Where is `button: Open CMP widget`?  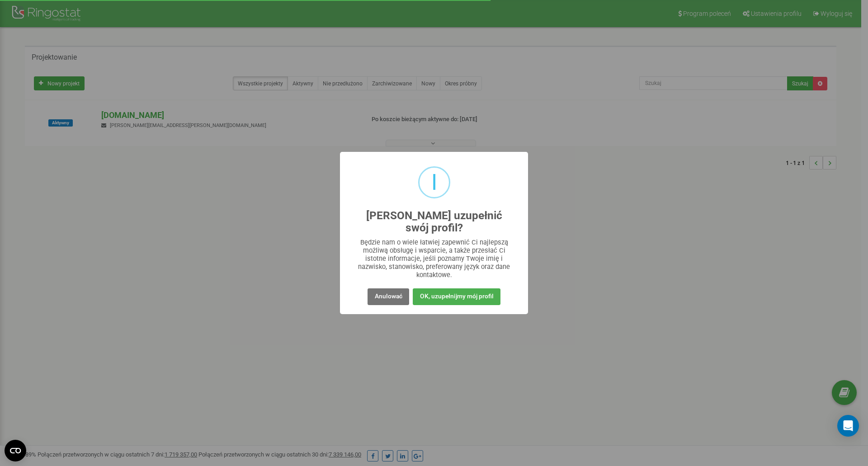 button: Open CMP widget is located at coordinates (16, 450).